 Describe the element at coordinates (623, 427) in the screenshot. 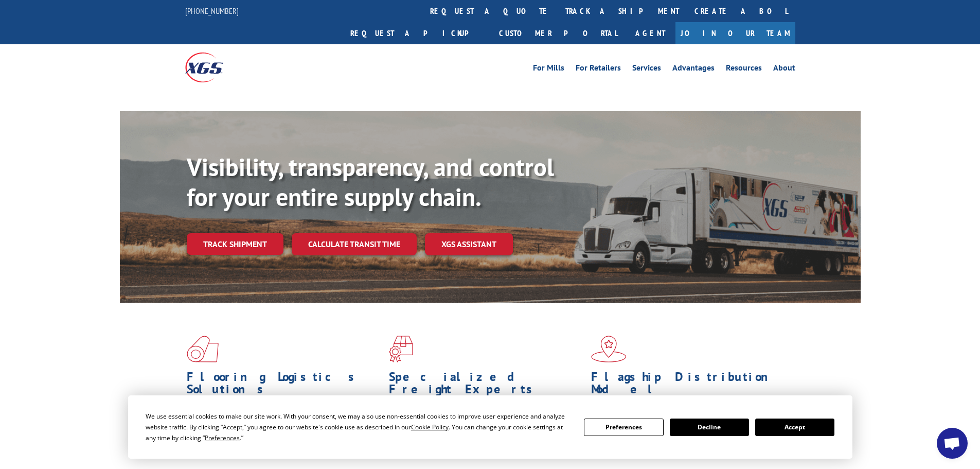

I see `button: Preferences` at that location.